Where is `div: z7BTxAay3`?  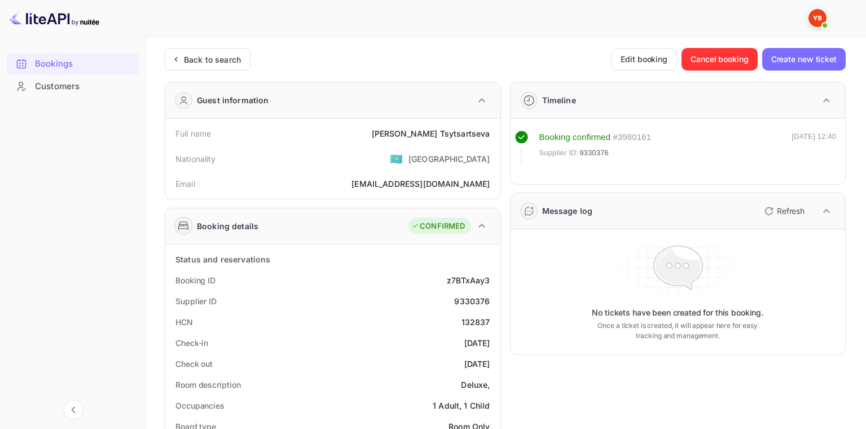 div: z7BTxAay3 is located at coordinates (468, 280).